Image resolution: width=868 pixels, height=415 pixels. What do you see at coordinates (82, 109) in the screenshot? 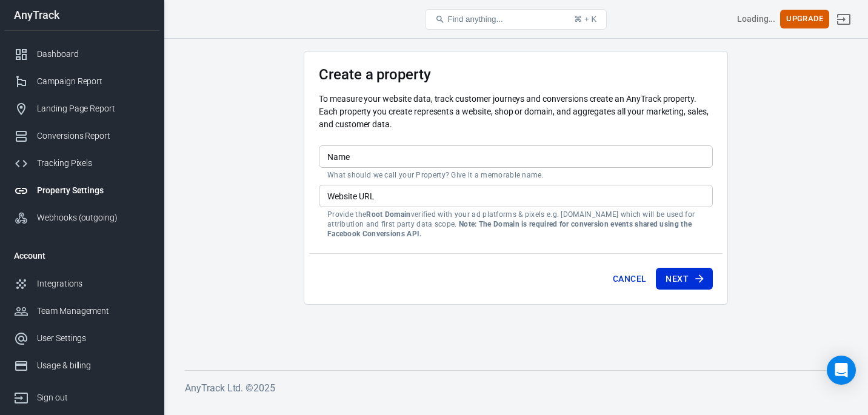
I see `a: Landing Page Report` at bounding box center [82, 109].